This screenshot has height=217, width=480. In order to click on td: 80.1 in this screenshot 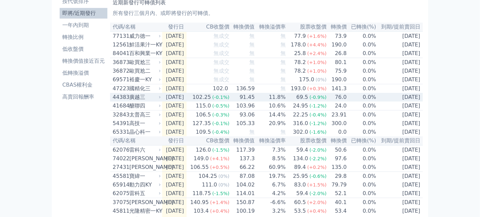, I will do `click(336, 62)`.